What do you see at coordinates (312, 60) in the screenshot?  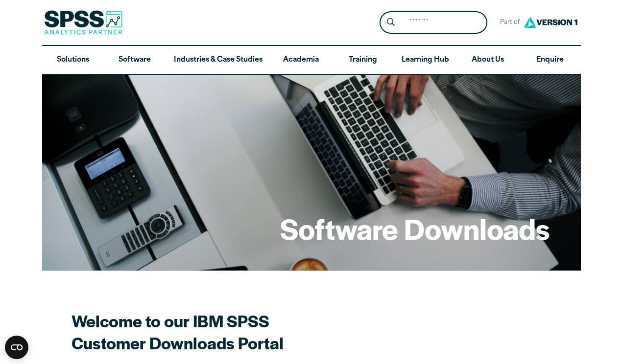 I see `nav: Desktop version of site main menu` at bounding box center [312, 60].